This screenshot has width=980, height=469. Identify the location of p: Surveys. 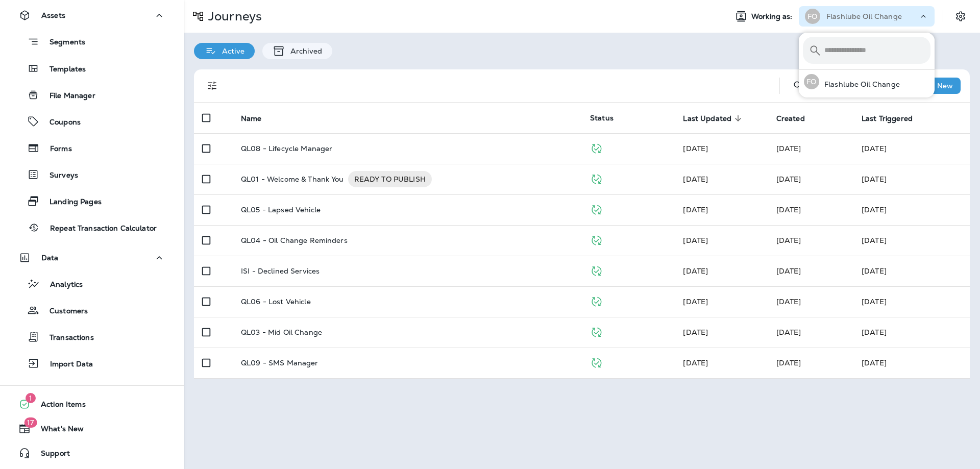
(59, 175).